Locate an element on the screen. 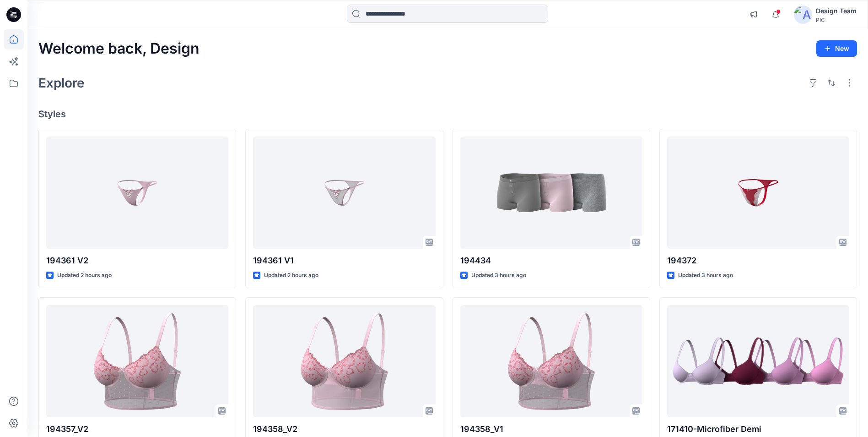 The height and width of the screenshot is (437, 868). button: New is located at coordinates (837, 49).